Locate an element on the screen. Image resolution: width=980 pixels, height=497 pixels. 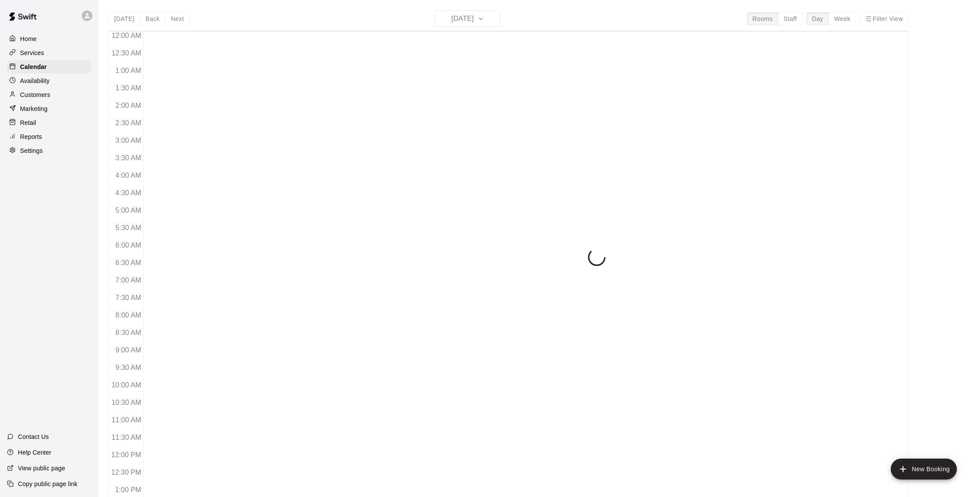
span: 1:30 AM is located at coordinates (129, 88).